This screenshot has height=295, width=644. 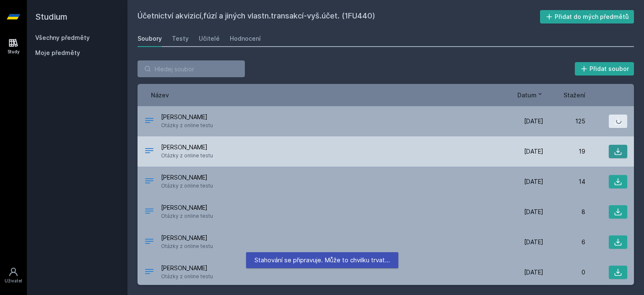 I want to click on a: Přidat soubor, so click(x=605, y=69).